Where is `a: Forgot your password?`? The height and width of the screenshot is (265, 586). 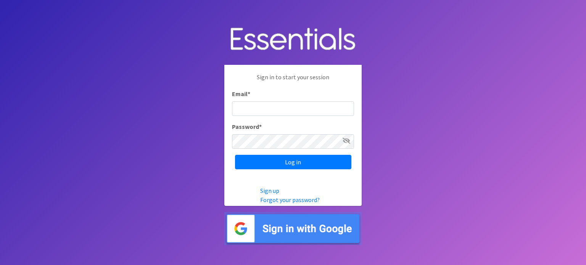
a: Forgot your password? is located at coordinates (290, 200).